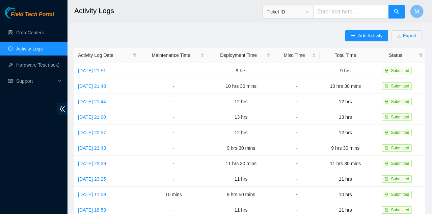 This screenshot has height=214, width=432. I want to click on span: M, so click(416, 11).